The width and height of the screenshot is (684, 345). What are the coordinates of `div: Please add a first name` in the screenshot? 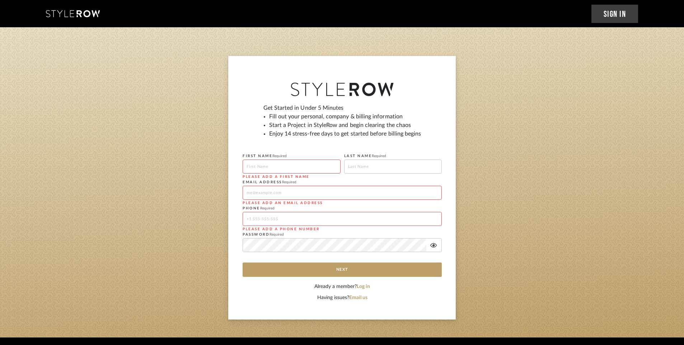 It's located at (291, 177).